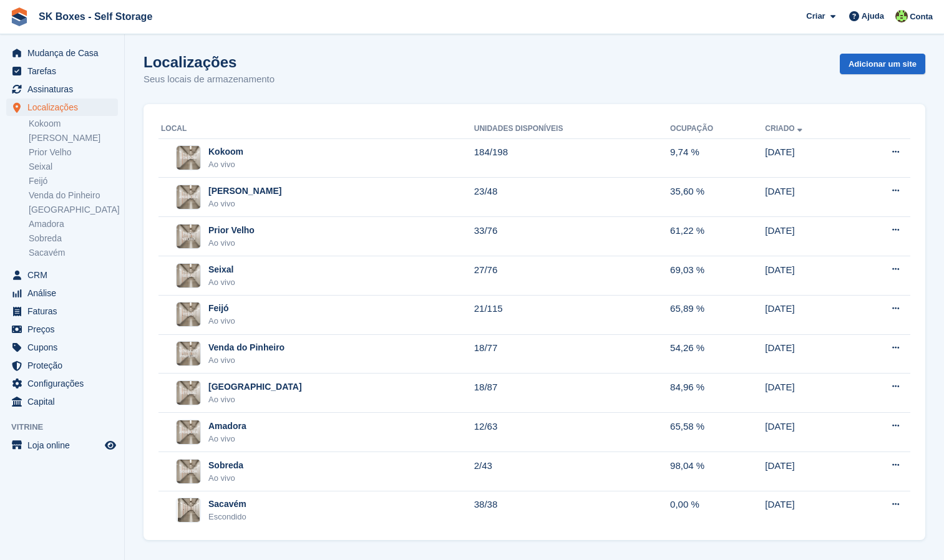  I want to click on td: 23/48, so click(572, 197).